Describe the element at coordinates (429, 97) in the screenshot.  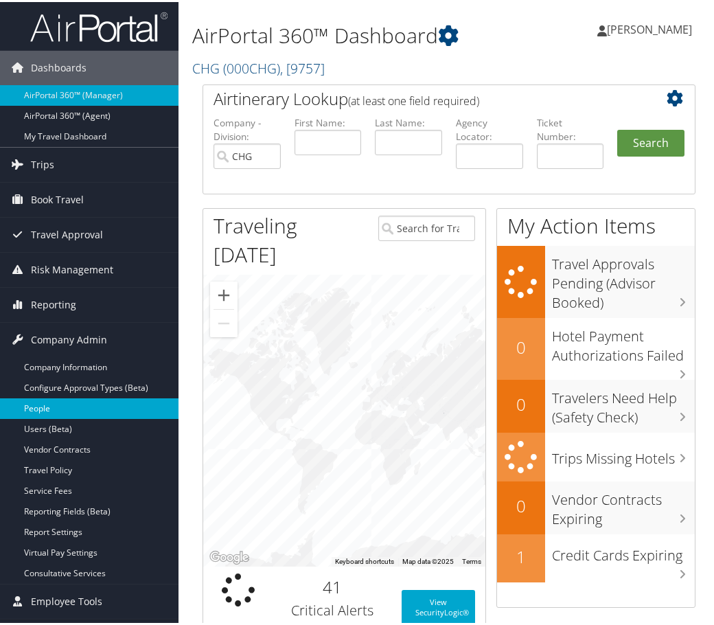
I see `h2: Airtinerary Lookup` at that location.